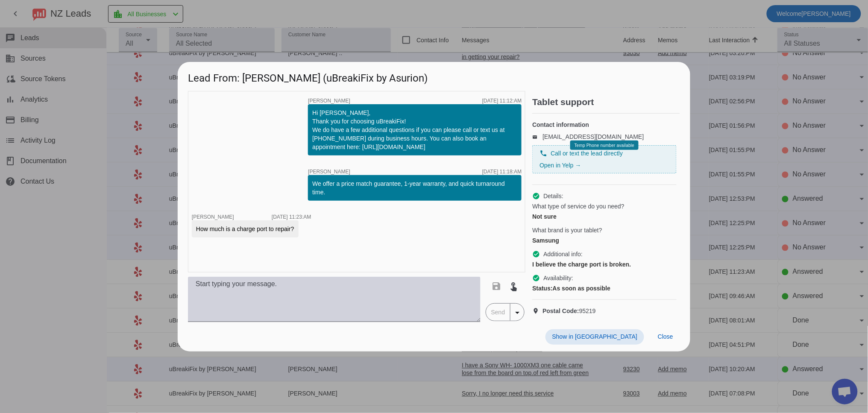 This screenshot has height=413, width=868. What do you see at coordinates (604, 125) in the screenshot?
I see `h4: Contact information` at bounding box center [604, 125].